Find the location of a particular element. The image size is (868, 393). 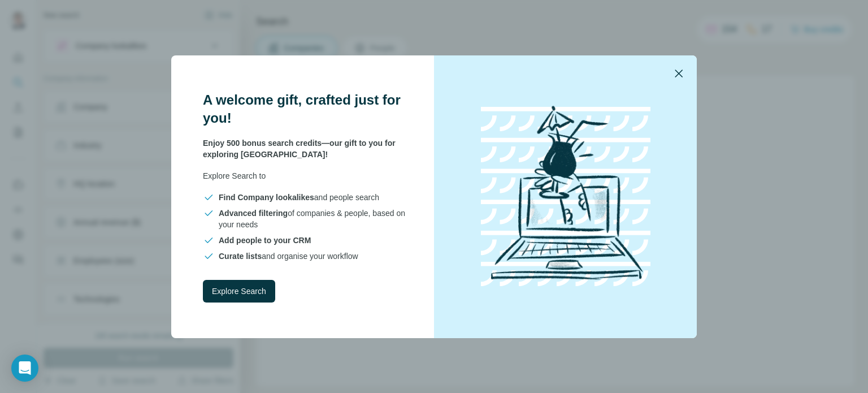

p: Explore Search to is located at coordinates (305, 176).